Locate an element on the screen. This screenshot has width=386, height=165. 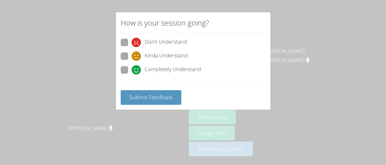
span: Completely Understand is located at coordinates (173, 70).